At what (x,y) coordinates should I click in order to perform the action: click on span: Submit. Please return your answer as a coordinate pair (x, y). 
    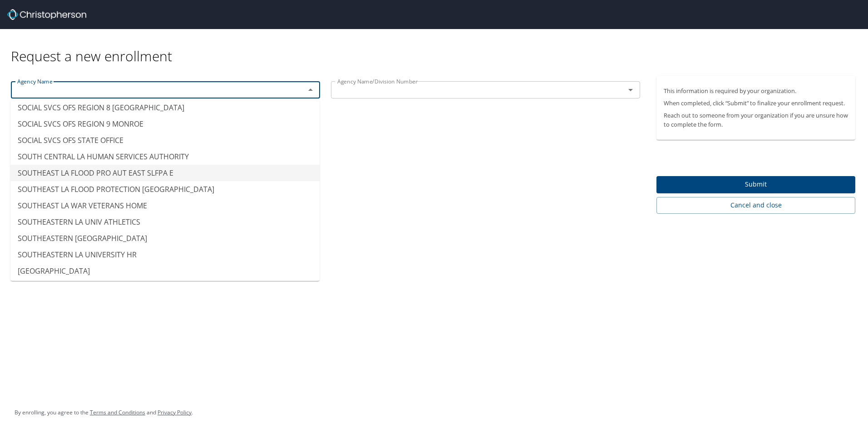
    Looking at the image, I should click on (756, 185).